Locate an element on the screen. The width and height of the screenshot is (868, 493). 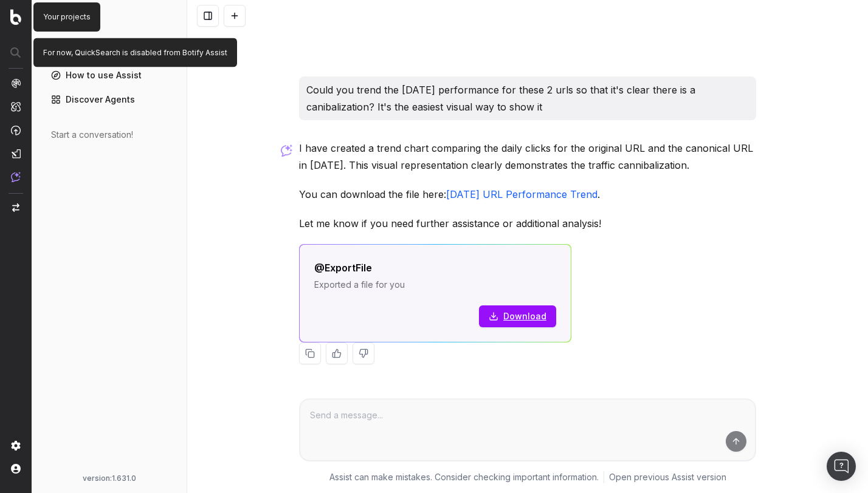
img: Setting is located at coordinates (16, 446).